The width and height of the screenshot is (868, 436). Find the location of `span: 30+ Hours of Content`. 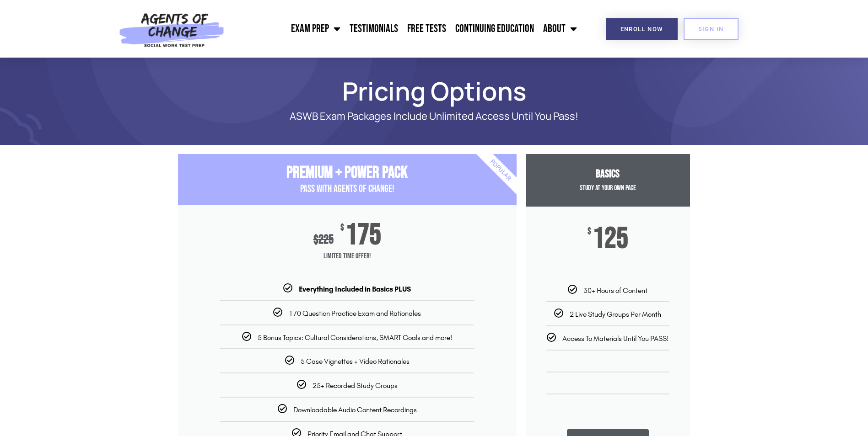

span: 30+ Hours of Content is located at coordinates (615, 290).